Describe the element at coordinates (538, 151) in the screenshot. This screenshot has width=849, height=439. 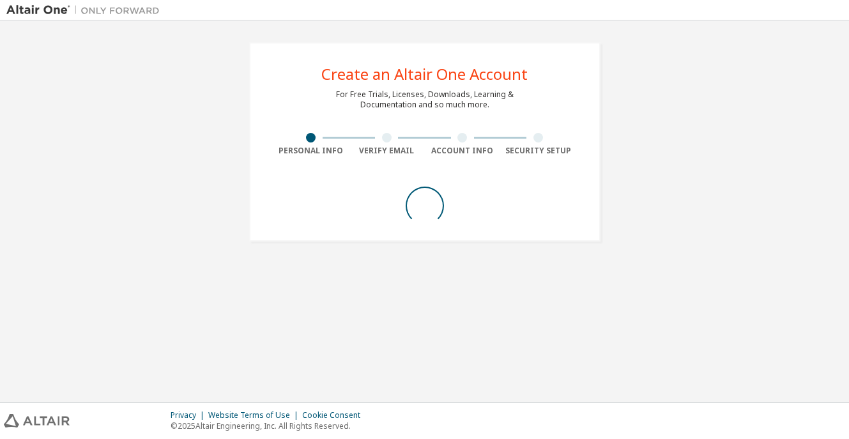
I see `div: Security Setup` at that location.